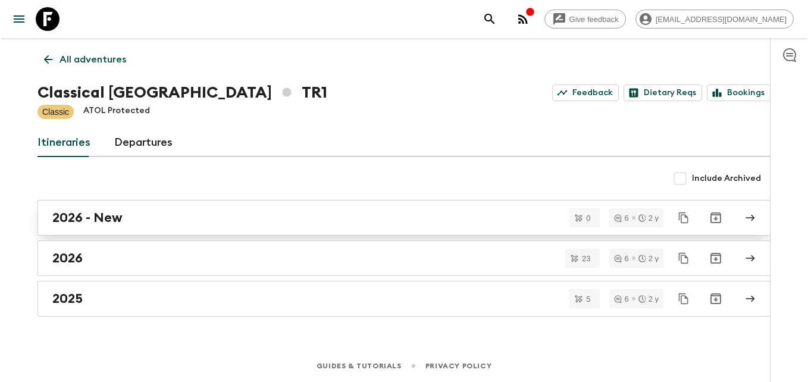  Describe the element at coordinates (727, 179) in the screenshot. I see `span: Include Archived` at that location.